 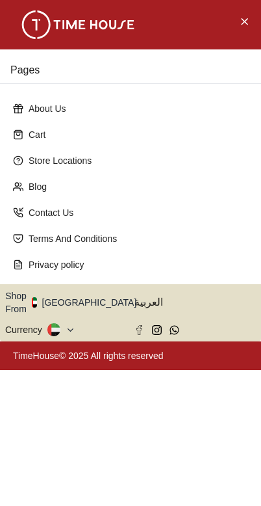 I want to click on a: Whatsapp, so click(x=174, y=330).